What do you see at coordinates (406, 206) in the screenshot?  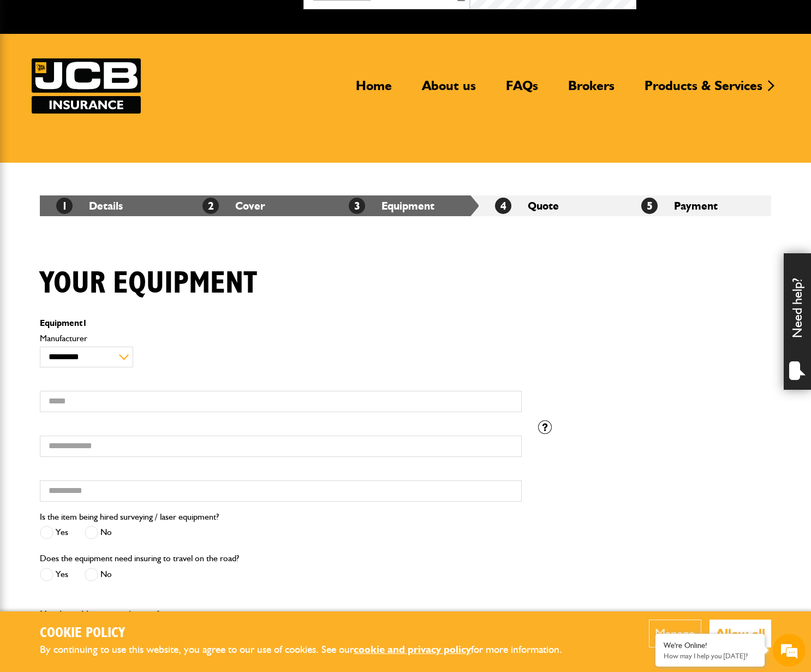 I see `li: Equipment` at bounding box center [406, 206].